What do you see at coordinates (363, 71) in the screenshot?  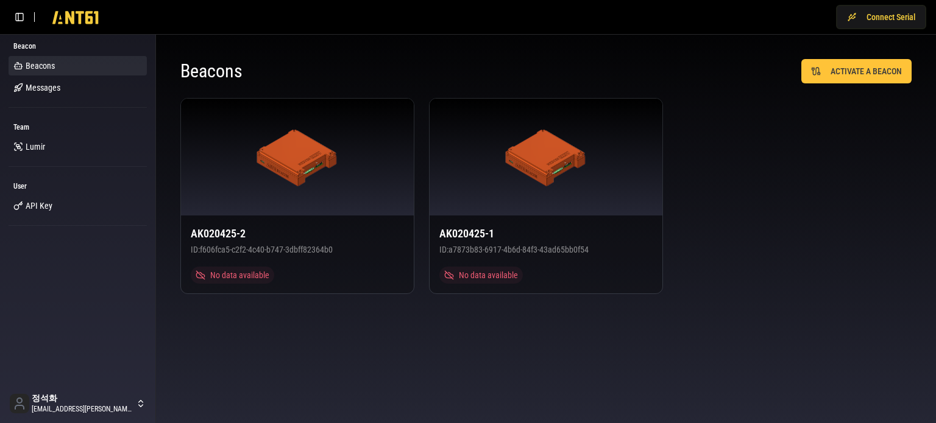 I see `h1: Beacons` at bounding box center [363, 71].